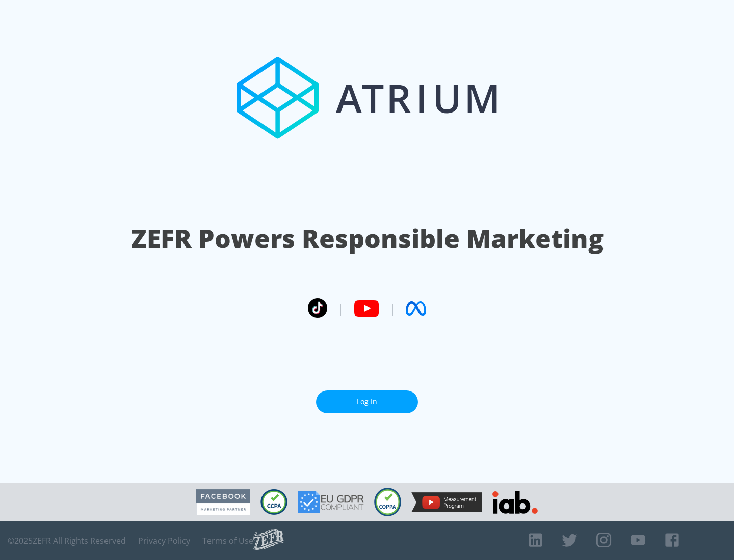 Image resolution: width=734 pixels, height=560 pixels. Describe the element at coordinates (274, 502) in the screenshot. I see `img: CCPA Compliant` at that location.